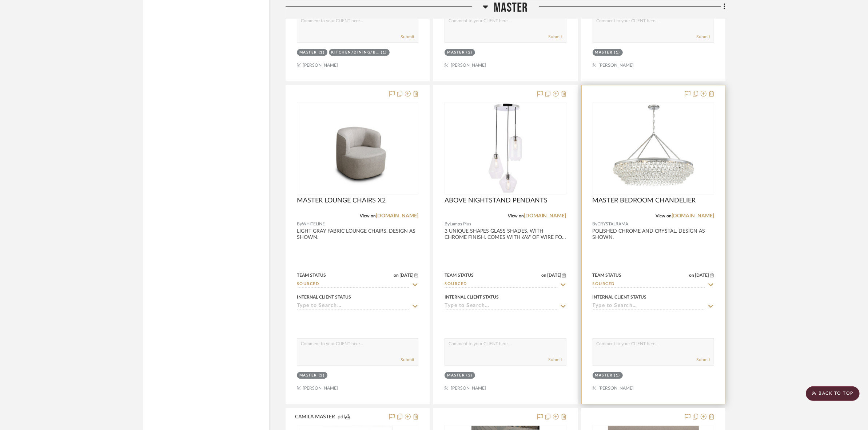 The width and height of the screenshot is (868, 430). I want to click on span: ABOVE NIGHTSTAND PENDANTS, so click(496, 201).